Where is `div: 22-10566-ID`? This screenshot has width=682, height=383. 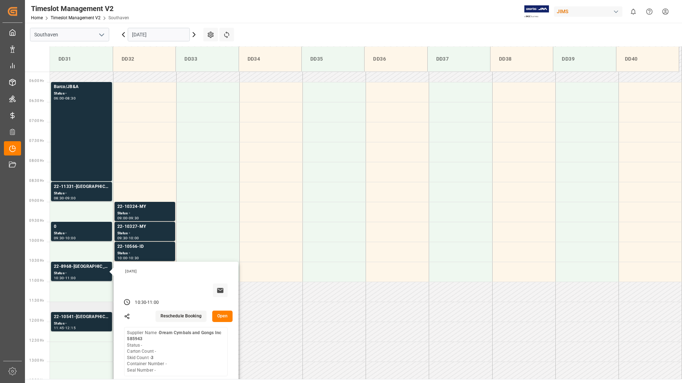
div: 22-10566-ID is located at coordinates (145, 247).